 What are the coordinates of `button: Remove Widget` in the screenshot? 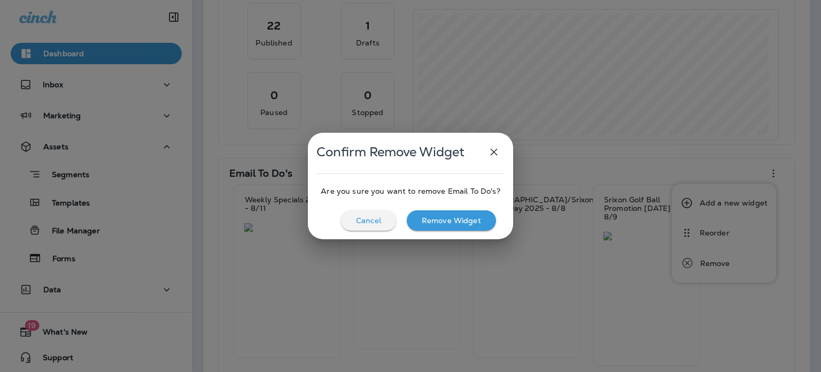 It's located at (451, 220).